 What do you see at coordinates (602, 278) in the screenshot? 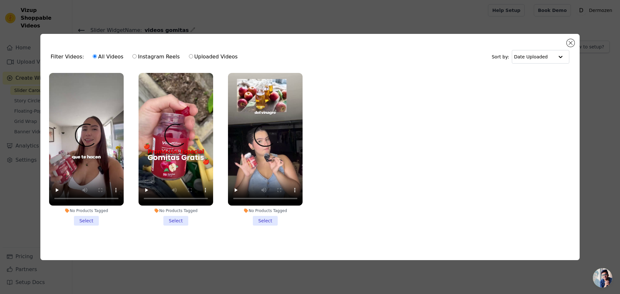
I see `a: Chat abierto` at bounding box center [602, 278].